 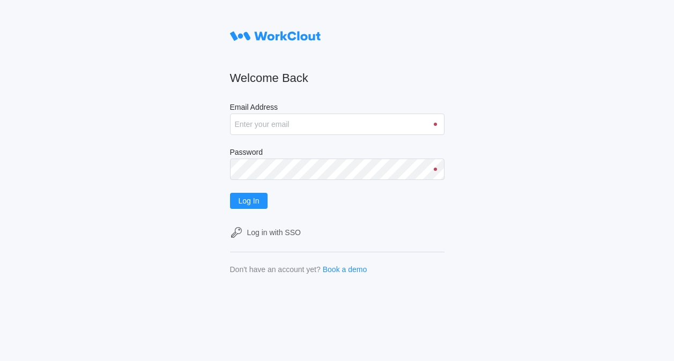 I want to click on label: Email Address, so click(x=337, y=108).